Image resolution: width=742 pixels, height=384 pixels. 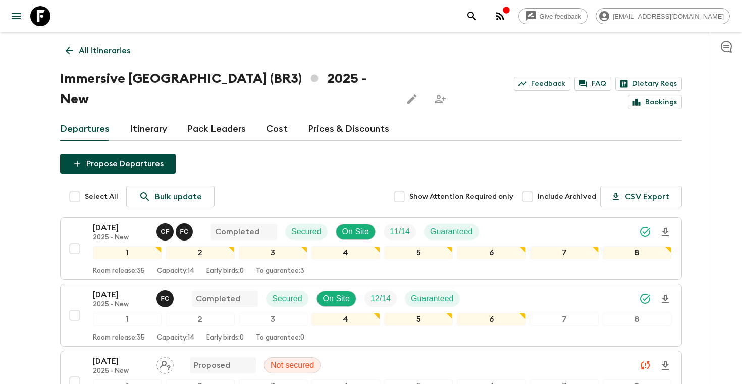 I want to click on a: Bulk update, so click(x=170, y=196).